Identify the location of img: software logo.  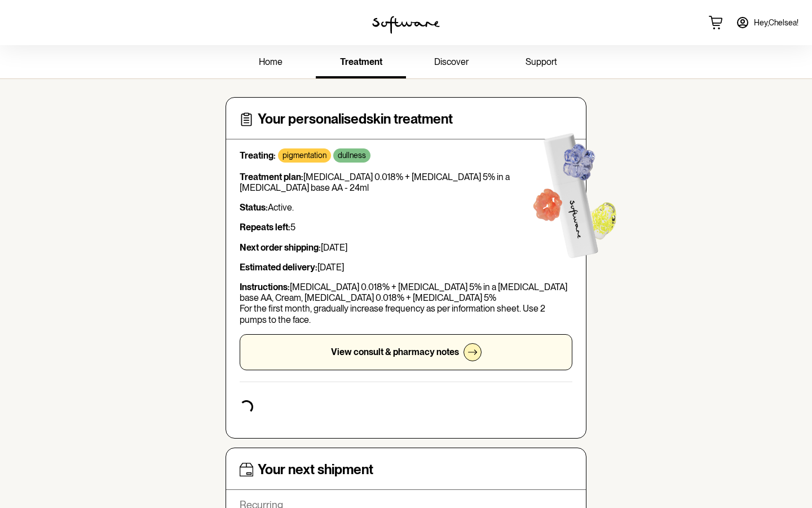
(406, 24).